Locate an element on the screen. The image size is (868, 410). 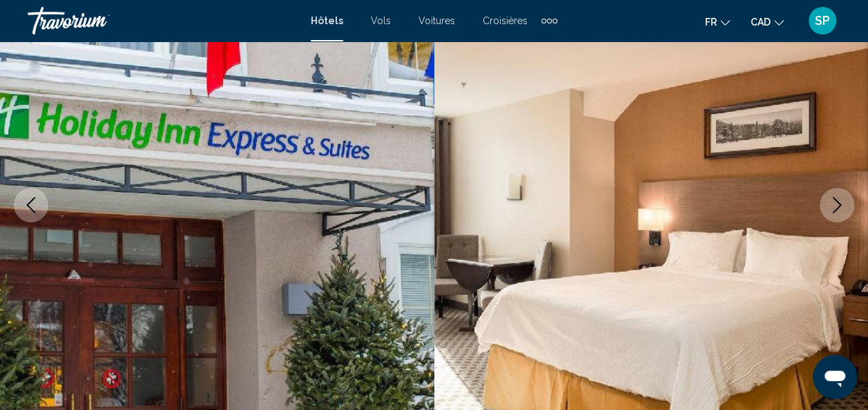
button: Next image is located at coordinates (837, 205).